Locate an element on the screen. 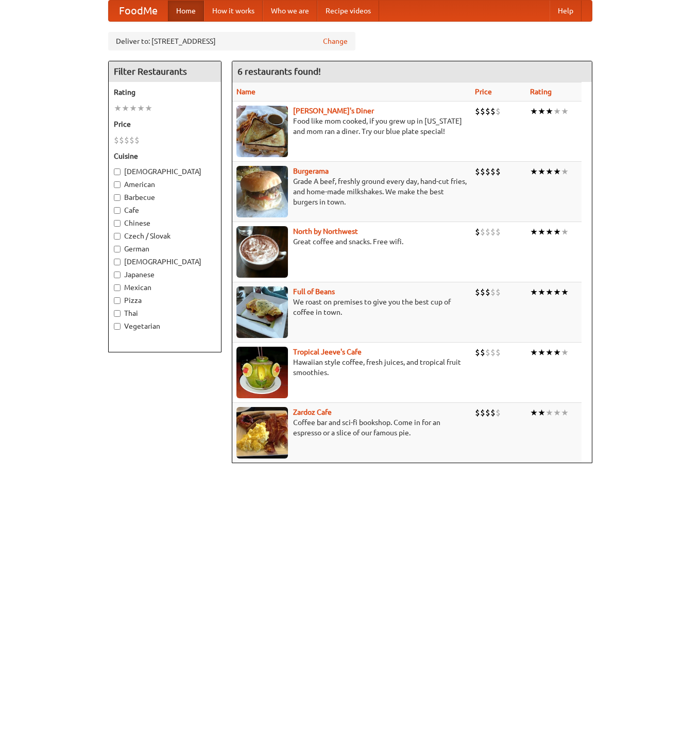  a: How it works is located at coordinates (234, 11).